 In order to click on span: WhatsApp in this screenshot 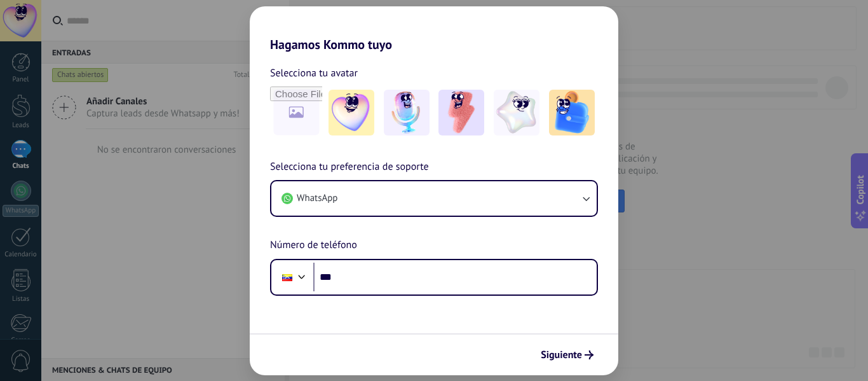, I will do `click(317, 198)`.